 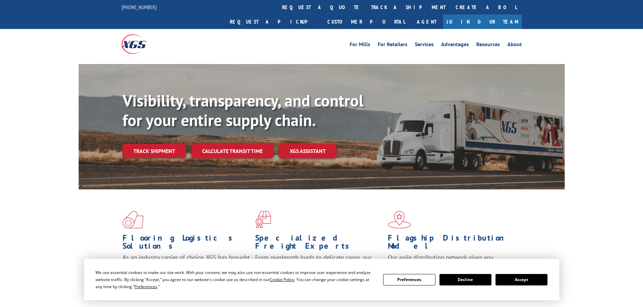 I want to click on a: Resources, so click(x=488, y=46).